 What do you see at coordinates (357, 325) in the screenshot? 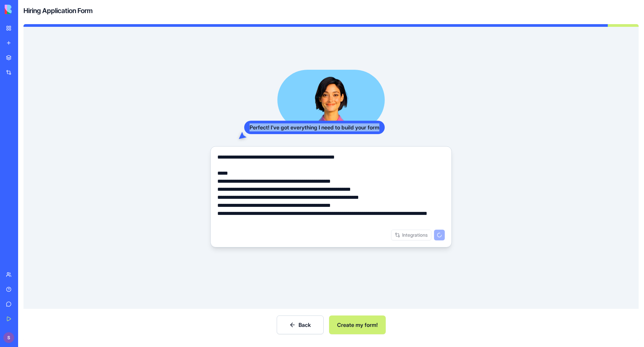
I see `button: Create my form!` at bounding box center [357, 325].